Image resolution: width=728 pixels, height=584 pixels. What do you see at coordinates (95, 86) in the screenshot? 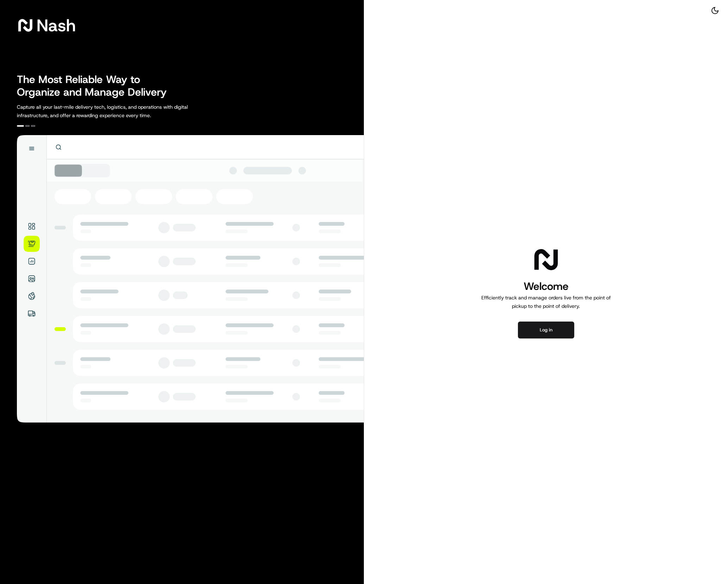
I see `h2: The Most Reliable Way to Organize and Manage Delivery` at bounding box center [95, 86].